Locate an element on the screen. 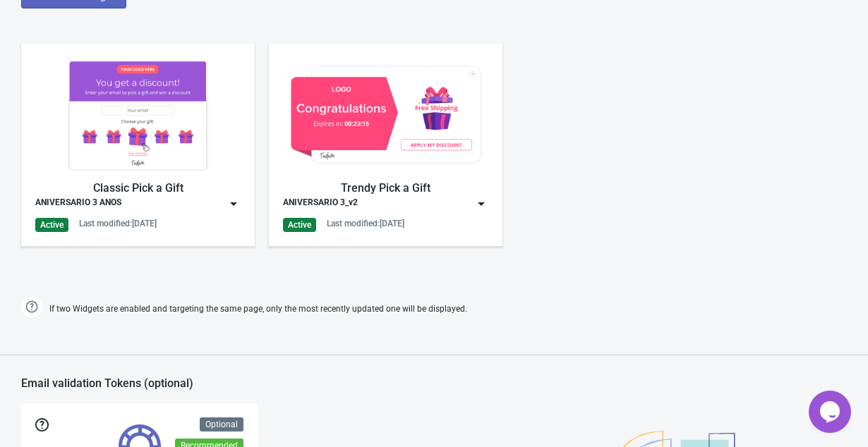 This screenshot has width=868, height=447. img: gift_game.jpg is located at coordinates (138, 115).